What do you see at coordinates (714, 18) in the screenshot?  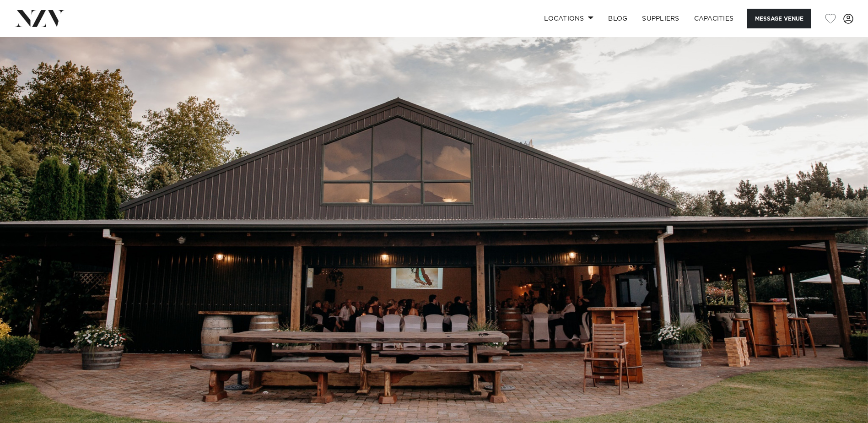 I see `a: Capacities` at bounding box center [714, 18].